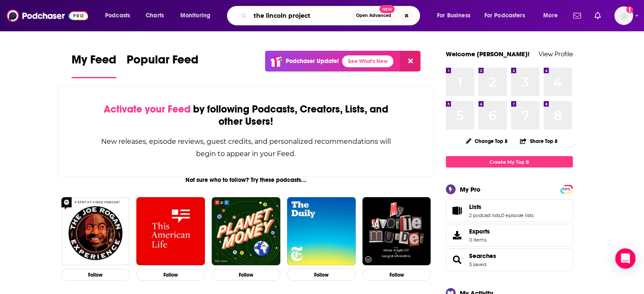  I want to click on img: Planet Money, so click(246, 231).